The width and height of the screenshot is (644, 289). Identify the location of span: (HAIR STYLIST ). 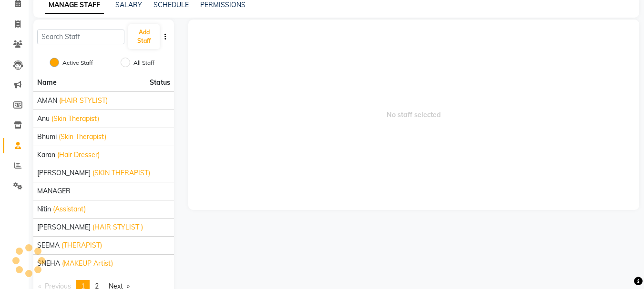
(118, 227).